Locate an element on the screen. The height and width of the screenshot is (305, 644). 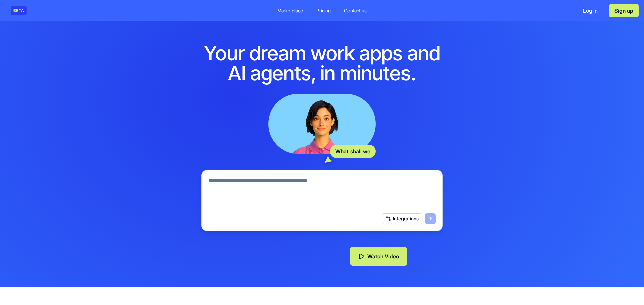
a: Log in is located at coordinates (591, 11).